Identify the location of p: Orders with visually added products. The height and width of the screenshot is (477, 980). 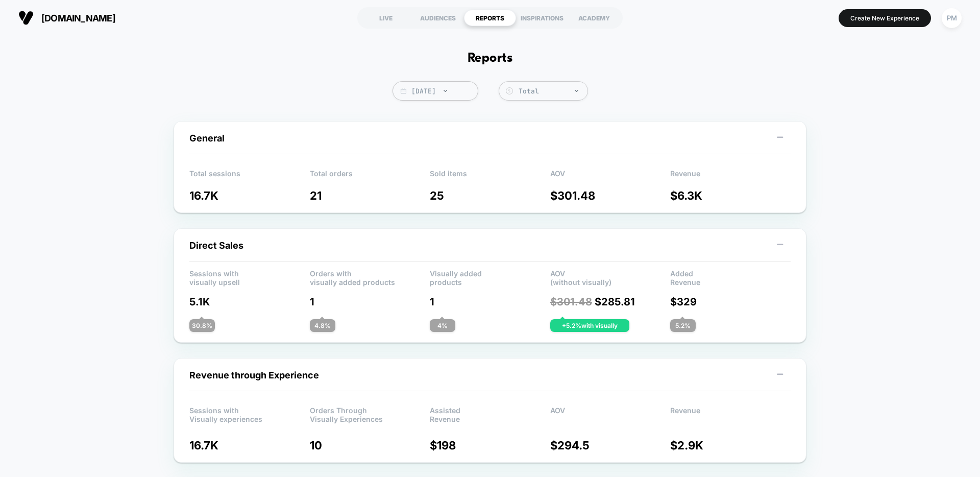
(370, 277).